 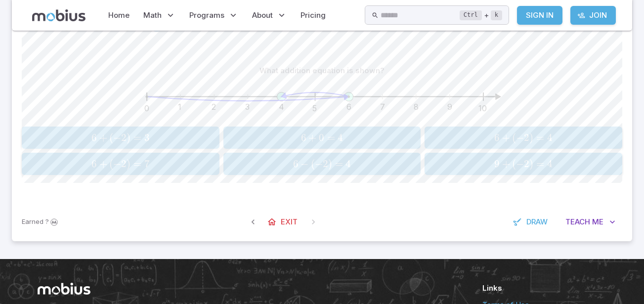 I want to click on span: 3, so click(x=147, y=137).